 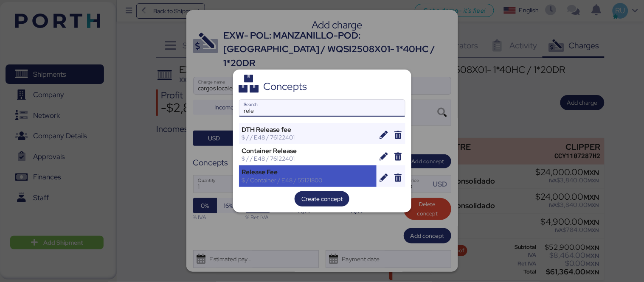 What do you see at coordinates (308, 172) in the screenshot?
I see `div: Release Fee` at bounding box center [308, 172].